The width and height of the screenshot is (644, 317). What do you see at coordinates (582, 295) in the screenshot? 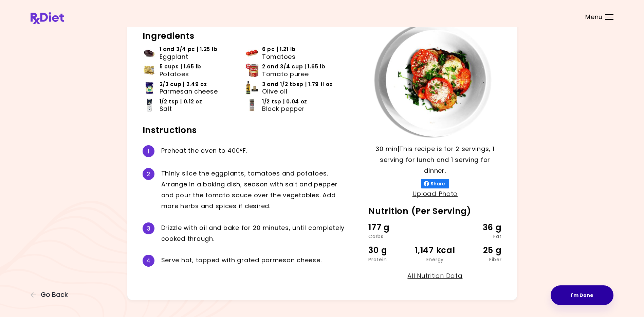
I see `button: I'm Done` at bounding box center [582, 295].